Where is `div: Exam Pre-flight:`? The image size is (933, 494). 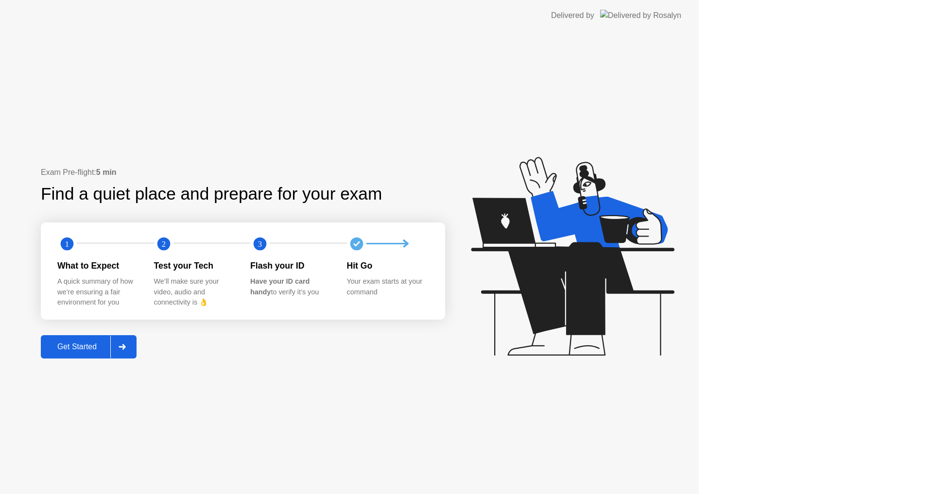 div: Exam Pre-flight: is located at coordinates (243, 173).